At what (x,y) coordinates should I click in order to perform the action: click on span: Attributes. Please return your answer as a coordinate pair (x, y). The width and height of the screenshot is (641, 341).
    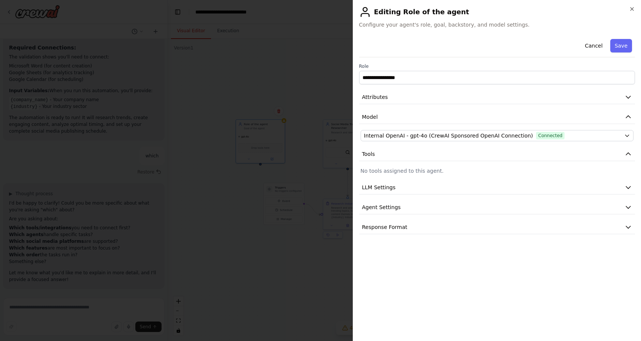
    Looking at the image, I should click on (375, 97).